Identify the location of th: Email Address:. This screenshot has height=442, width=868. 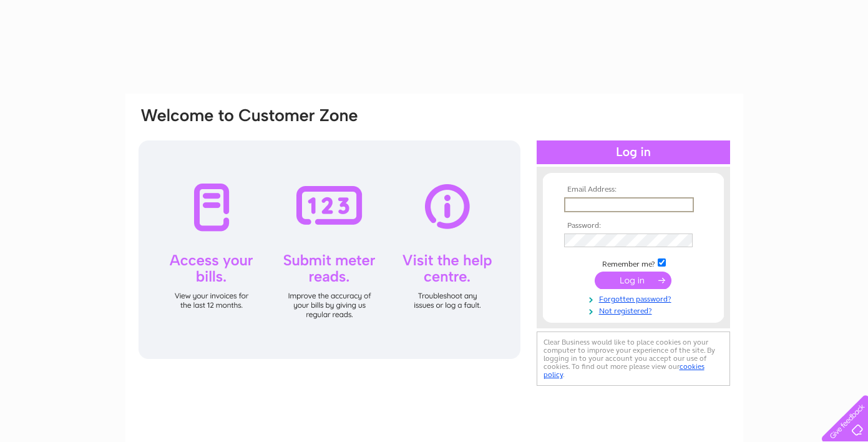
(634, 190).